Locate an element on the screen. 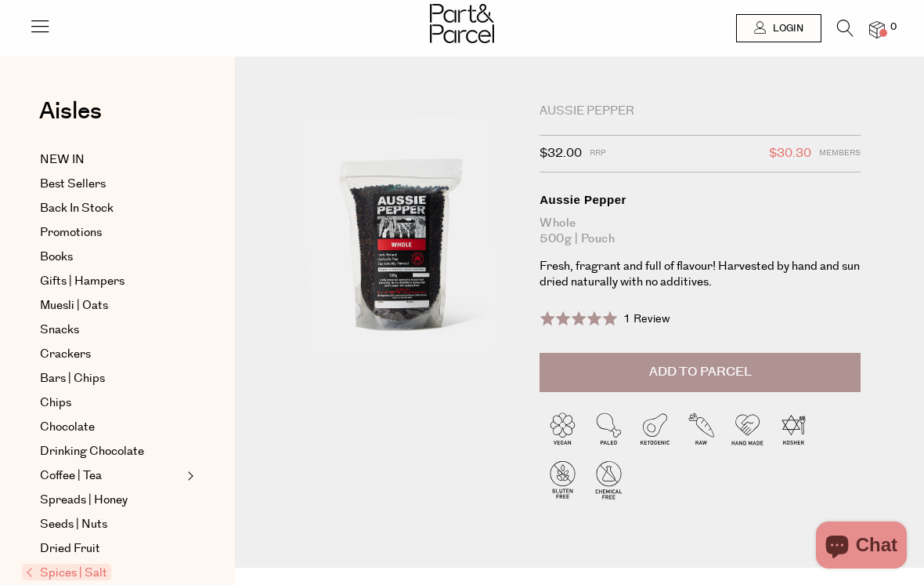  span: Muesli | Oats is located at coordinates (73, 306).